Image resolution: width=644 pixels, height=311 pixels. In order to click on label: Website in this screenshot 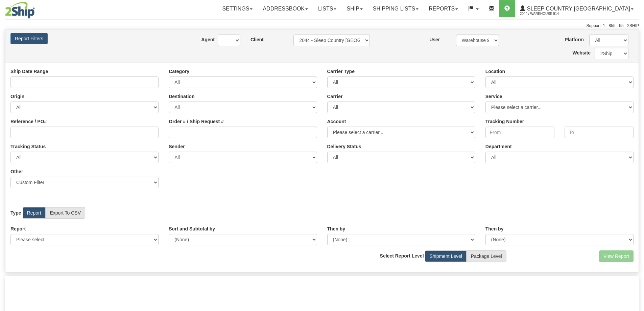, I will do `click(578, 53)`.